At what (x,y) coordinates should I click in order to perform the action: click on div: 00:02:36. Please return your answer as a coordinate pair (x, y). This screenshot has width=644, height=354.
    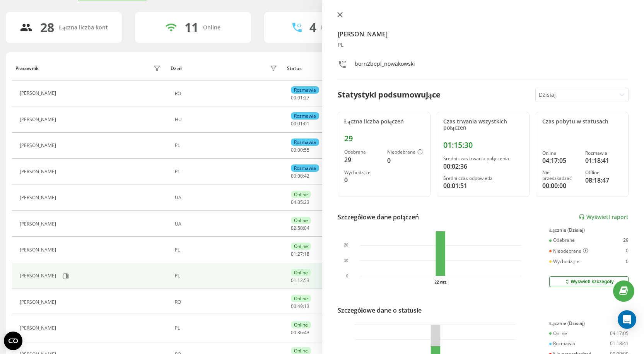
    Looking at the image, I should click on (483, 166).